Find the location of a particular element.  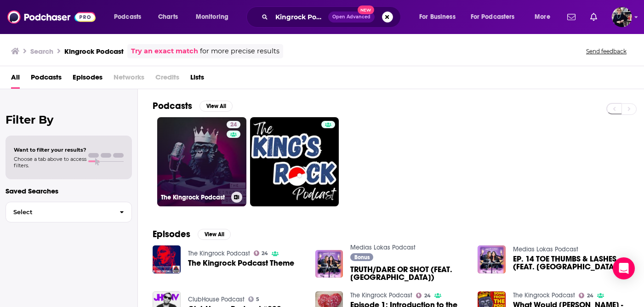

h3: Kingrock Podcast is located at coordinates (94, 51).